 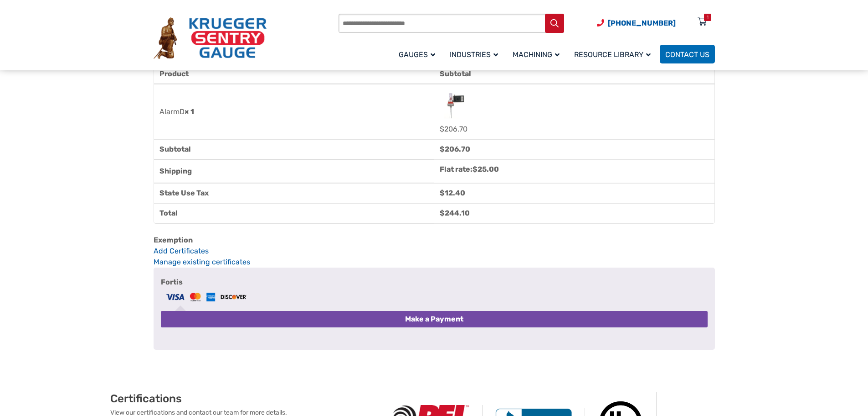 I want to click on span: Machining, so click(x=536, y=54).